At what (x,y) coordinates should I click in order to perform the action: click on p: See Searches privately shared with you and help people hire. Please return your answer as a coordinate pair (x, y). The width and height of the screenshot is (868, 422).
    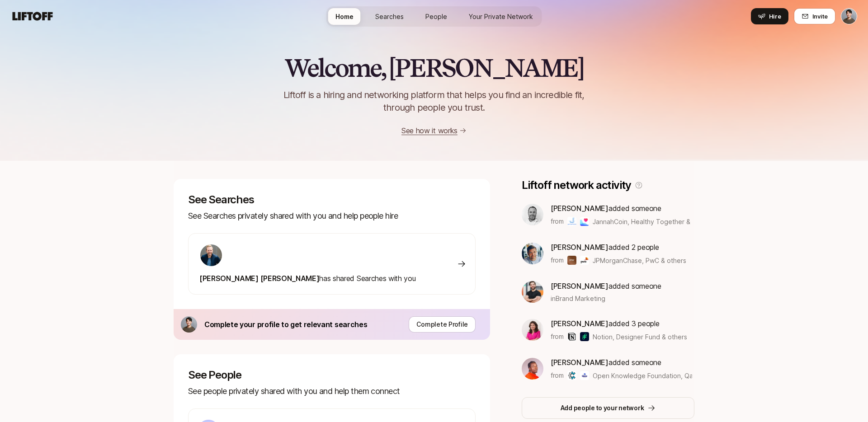
    Looking at the image, I should click on (332, 216).